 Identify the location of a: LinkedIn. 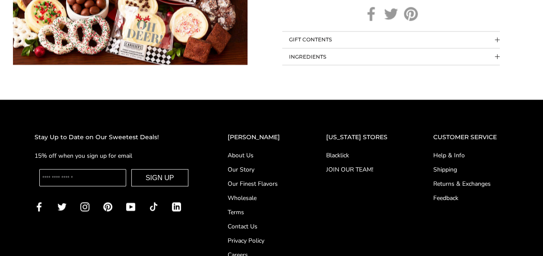
(176, 206).